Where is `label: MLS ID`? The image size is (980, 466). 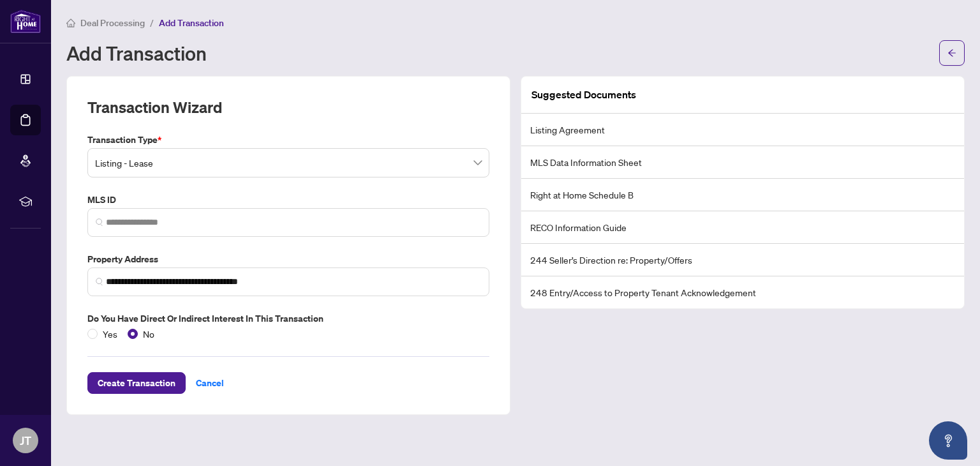
label: MLS ID is located at coordinates (289, 200).